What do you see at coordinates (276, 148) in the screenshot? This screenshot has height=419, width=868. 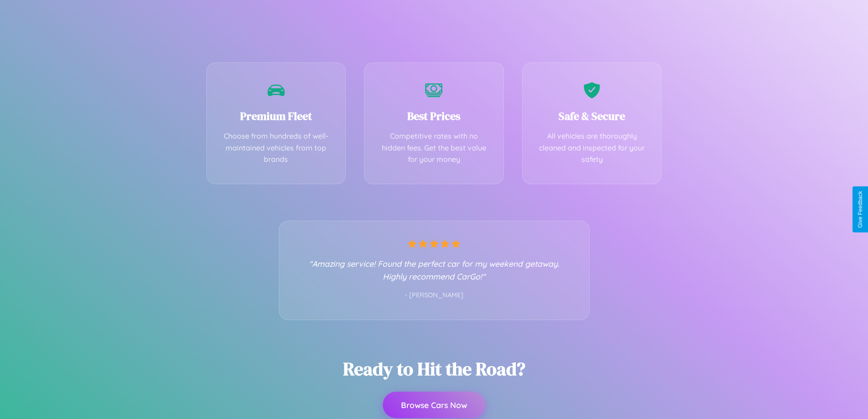 I see `p: Choose from hundreds of well-maintained vehicles from top brands` at bounding box center [276, 148].